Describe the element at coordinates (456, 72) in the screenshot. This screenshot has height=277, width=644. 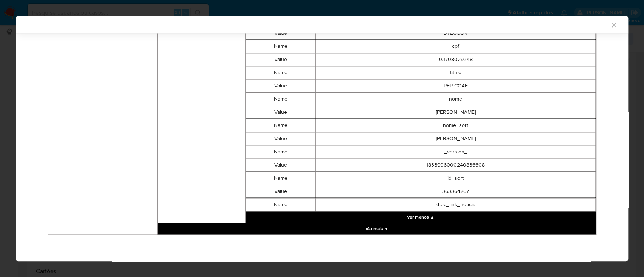
I see `td: titulo` at that location.